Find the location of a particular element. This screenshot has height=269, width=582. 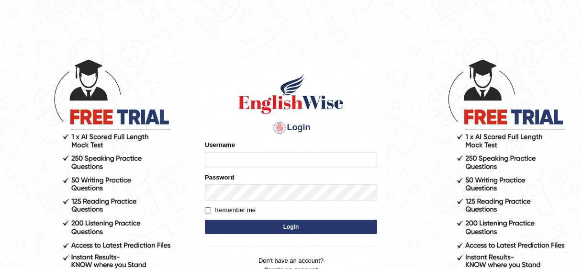

label: Password is located at coordinates (219, 177).